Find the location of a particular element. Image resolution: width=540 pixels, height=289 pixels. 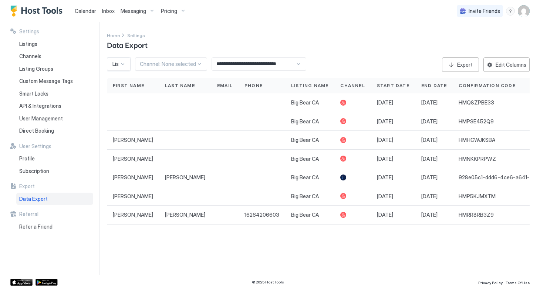

span: Smart Locks is located at coordinates (34, 94).